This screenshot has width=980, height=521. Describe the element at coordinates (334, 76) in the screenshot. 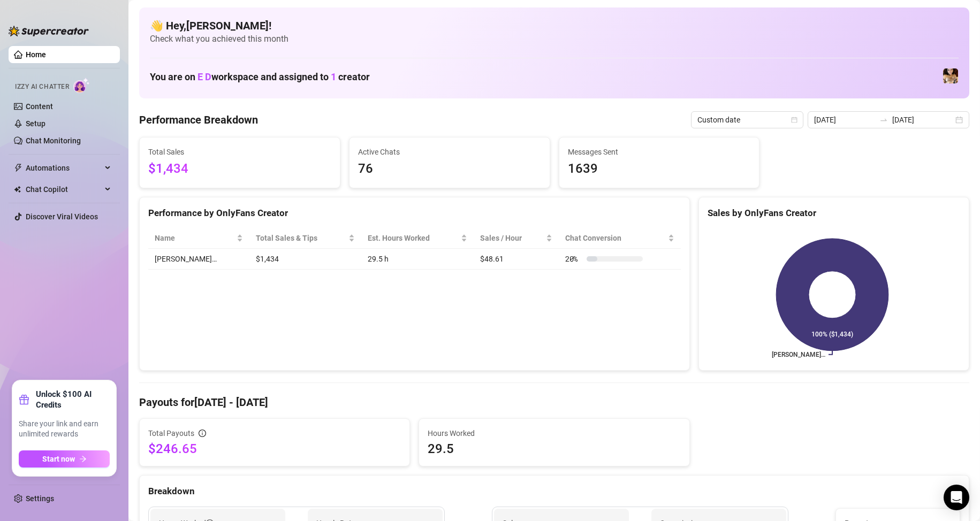

I see `span: 1` at that location.